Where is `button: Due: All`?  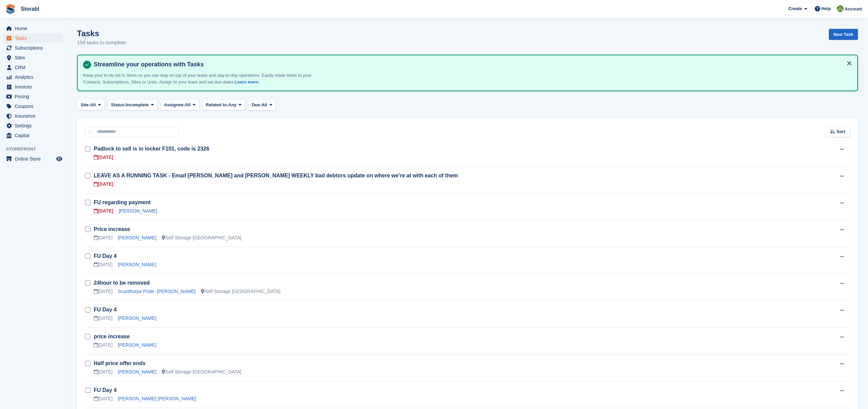 button: Due: All is located at coordinates (262, 104).